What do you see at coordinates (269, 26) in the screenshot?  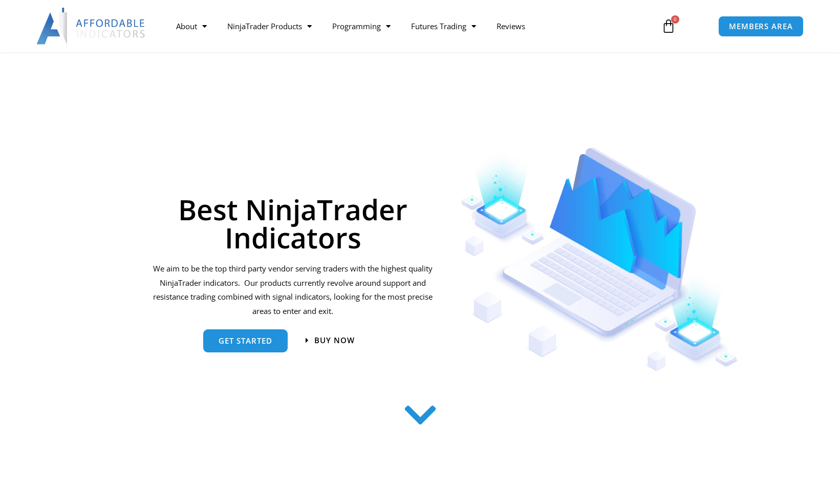 I see `a: NinjaTrader Products` at bounding box center [269, 26].